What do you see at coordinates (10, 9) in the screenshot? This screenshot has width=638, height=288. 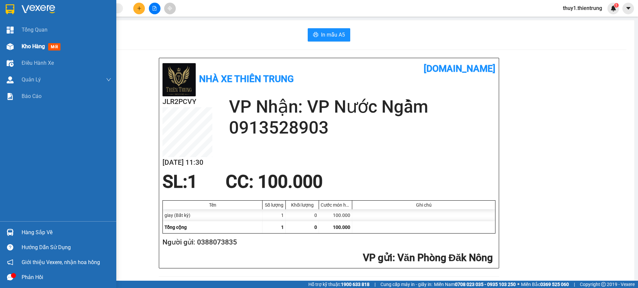 I see `img: logo-vxr` at bounding box center [10, 9].